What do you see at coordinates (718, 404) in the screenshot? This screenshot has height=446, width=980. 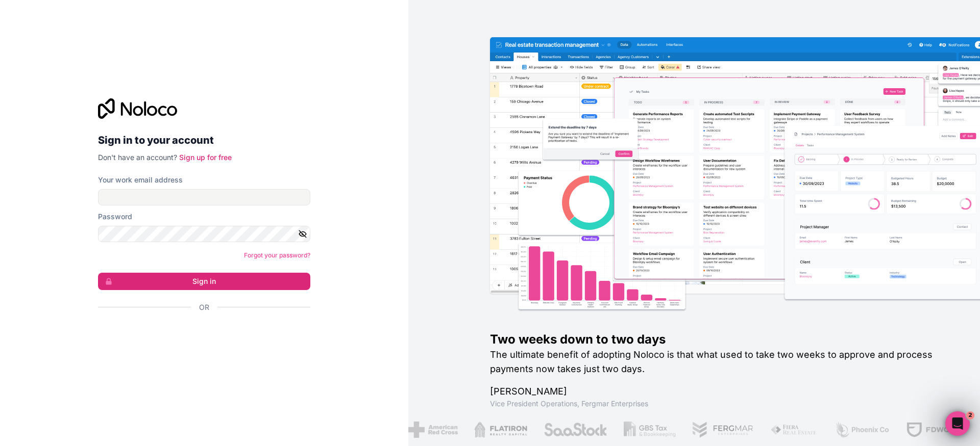 I see `h1: Vice President Operations , Fergmar Enterprises` at bounding box center [718, 404].